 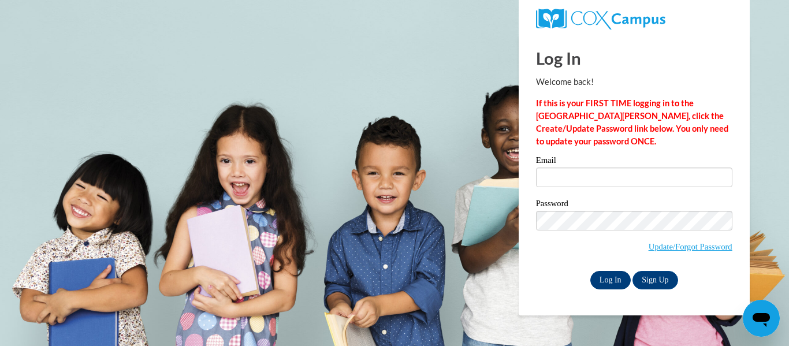 What do you see at coordinates (634, 82) in the screenshot?
I see `p: Welcome back!` at bounding box center [634, 82].